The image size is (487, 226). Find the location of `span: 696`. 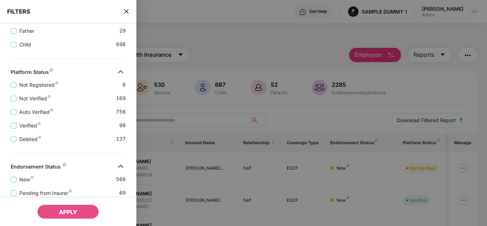

span: 696 is located at coordinates (121, 44).